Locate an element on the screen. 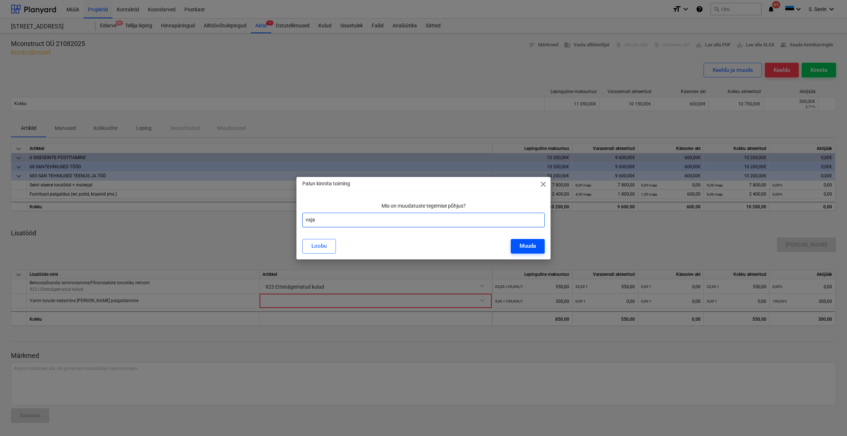  p: Mis on muudatuste tegemise põhjus? is located at coordinates (423, 206).